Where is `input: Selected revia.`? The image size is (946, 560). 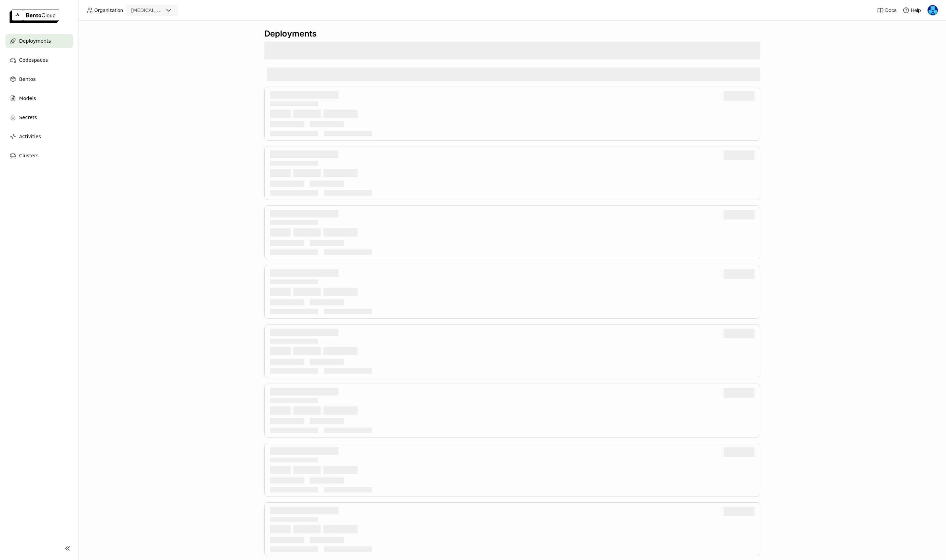 input: Selected revia. is located at coordinates (164, 11).